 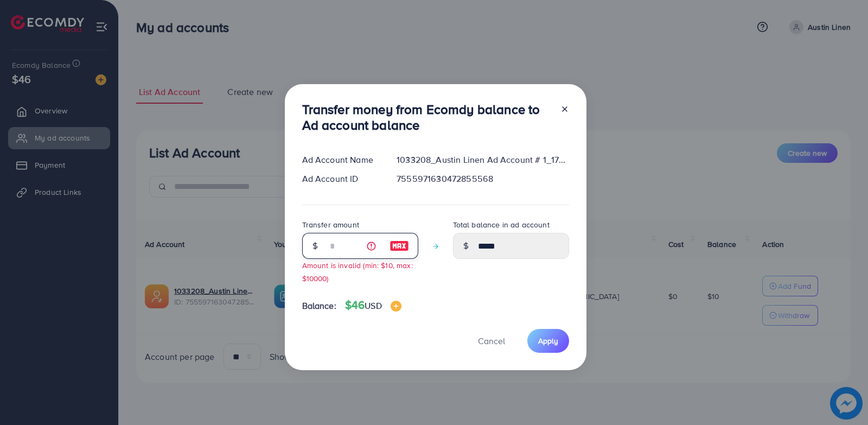 What do you see at coordinates (373, 306) in the screenshot?
I see `span: USD` at bounding box center [373, 306].